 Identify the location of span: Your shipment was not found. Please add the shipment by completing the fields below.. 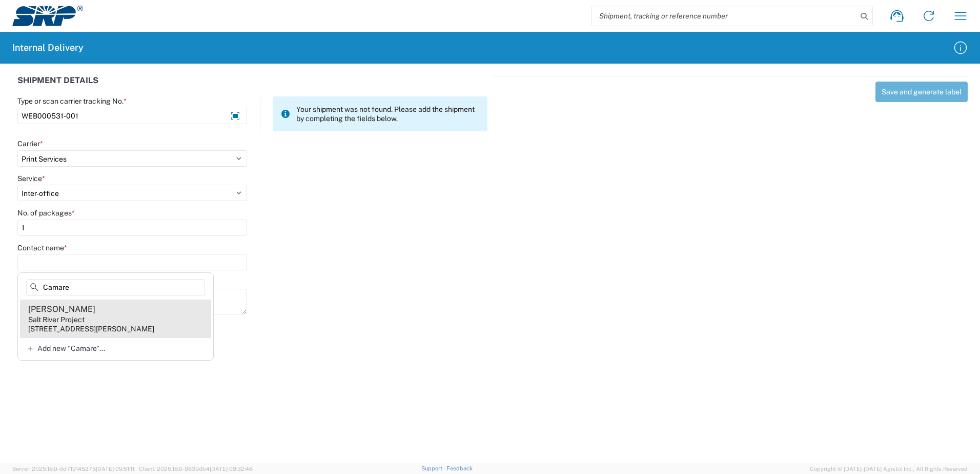
(388, 114).